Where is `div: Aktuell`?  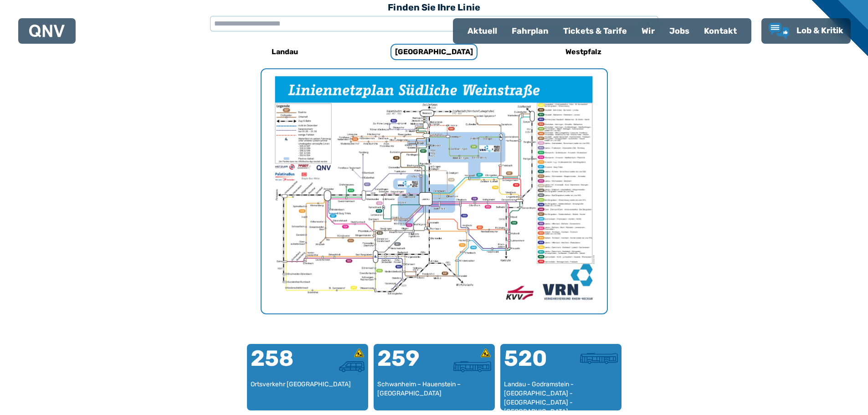
div: Aktuell is located at coordinates (482, 31).